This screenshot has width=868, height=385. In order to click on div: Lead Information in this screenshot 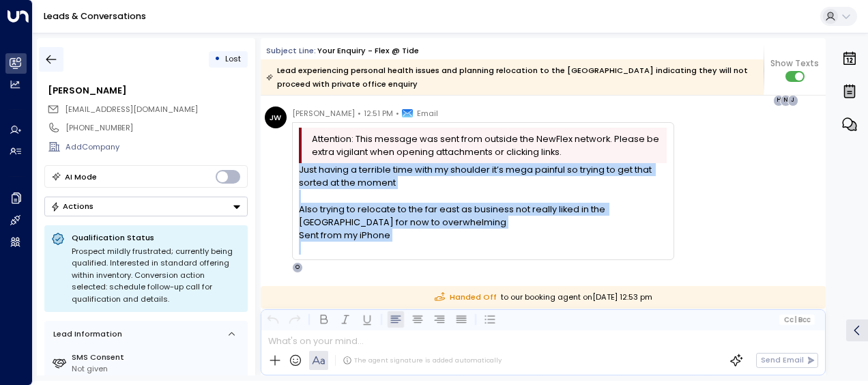, I will do `click(85, 334)`.